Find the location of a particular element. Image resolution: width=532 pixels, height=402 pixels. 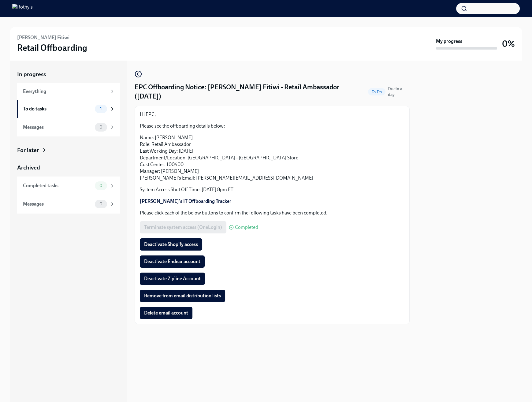

span: 1 is located at coordinates (101, 109).